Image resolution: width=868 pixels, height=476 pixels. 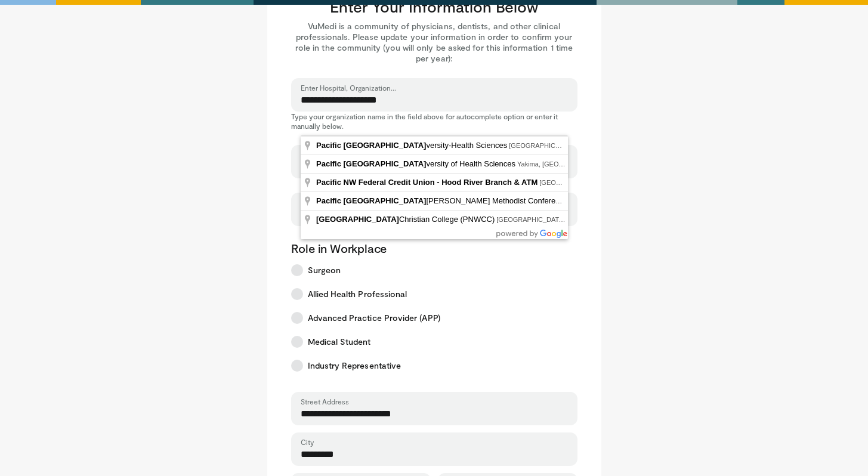 I want to click on span: Industry Representative, so click(x=354, y=366).